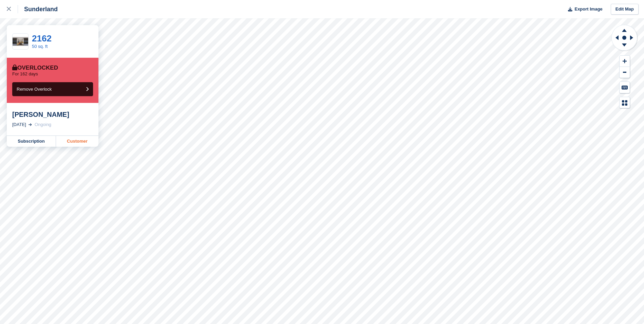 This screenshot has height=324, width=644. What do you see at coordinates (588, 9) in the screenshot?
I see `span: Export Image` at bounding box center [588, 9].